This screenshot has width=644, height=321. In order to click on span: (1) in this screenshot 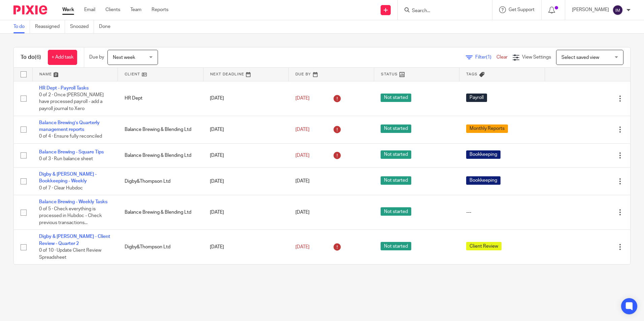, I will do `click(489, 57)`.